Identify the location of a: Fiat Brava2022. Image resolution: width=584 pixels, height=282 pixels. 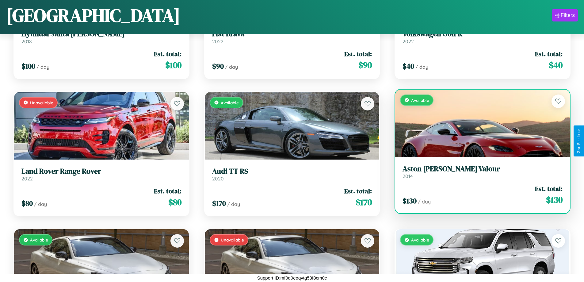
(292, 37).